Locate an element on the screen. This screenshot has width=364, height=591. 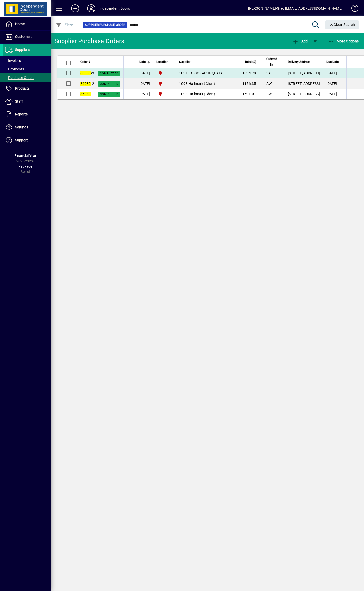
div: Due Date is located at coordinates (335, 61).